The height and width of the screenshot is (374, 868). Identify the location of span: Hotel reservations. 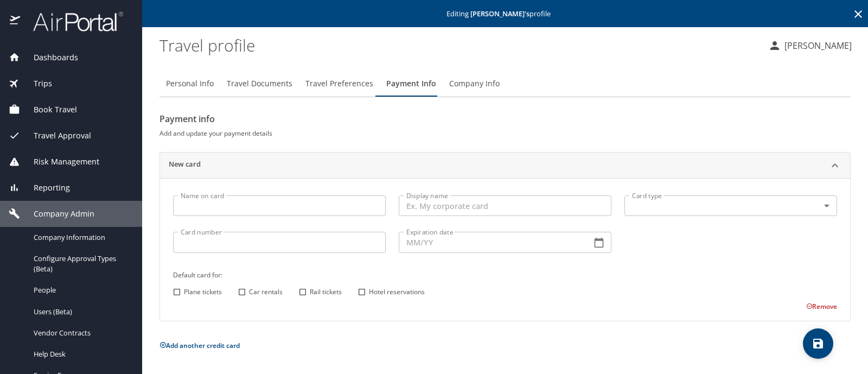
(397, 292).